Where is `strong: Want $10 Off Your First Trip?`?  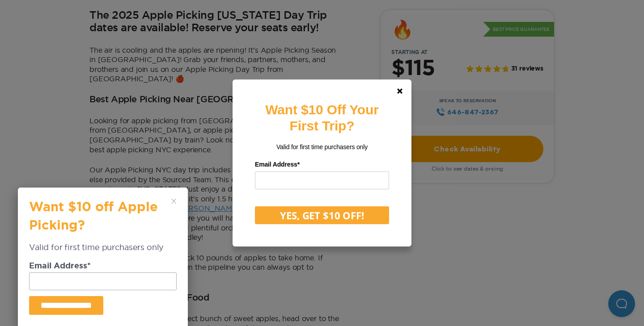
strong: Want $10 Off Your First Trip? is located at coordinates (322, 118).